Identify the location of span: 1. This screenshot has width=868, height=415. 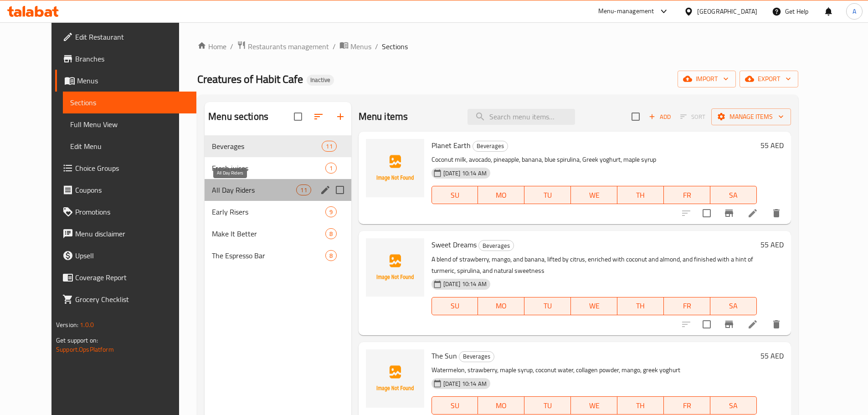
(331, 168).